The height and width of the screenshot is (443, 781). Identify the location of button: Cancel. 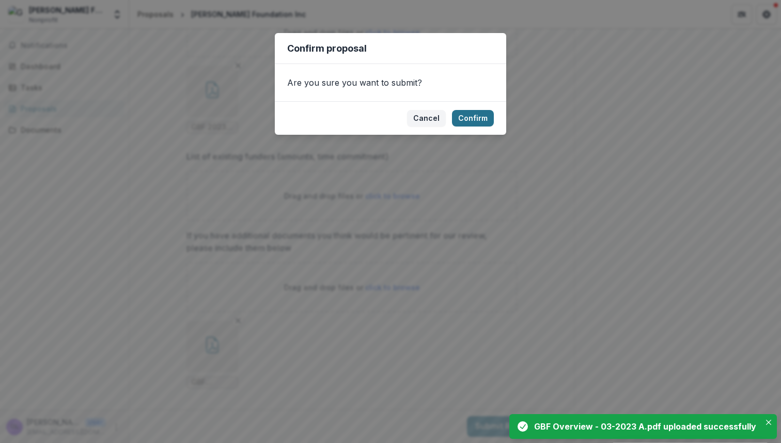
(426, 118).